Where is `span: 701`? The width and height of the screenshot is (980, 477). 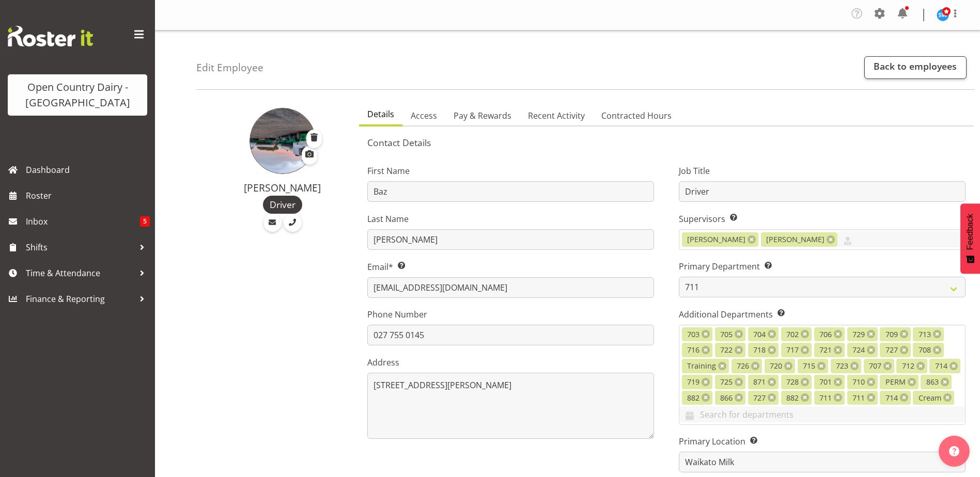 span: 701 is located at coordinates (825, 382).